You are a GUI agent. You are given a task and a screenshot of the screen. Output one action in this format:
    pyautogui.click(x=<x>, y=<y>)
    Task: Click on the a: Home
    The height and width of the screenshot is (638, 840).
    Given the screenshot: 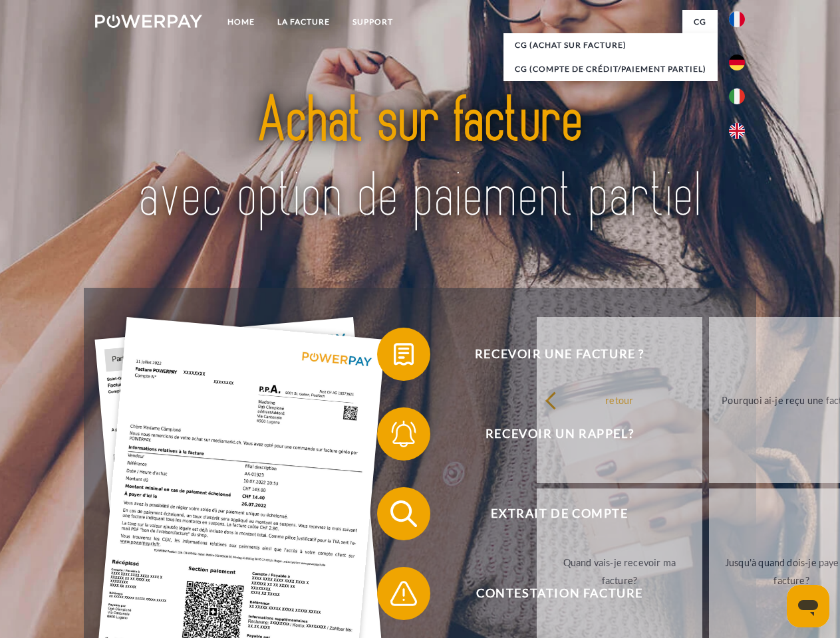 What is the action you would take?
    pyautogui.click(x=241, y=22)
    